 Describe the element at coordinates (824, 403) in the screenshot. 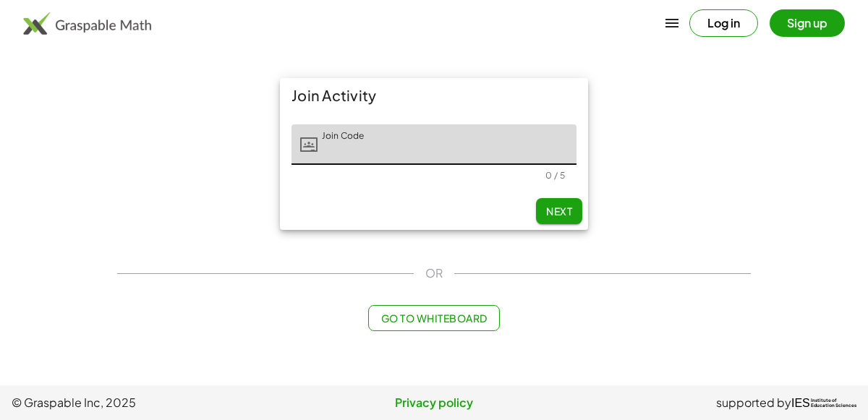

I see `a: IESInstitute ofEducation Sciences` at that location.